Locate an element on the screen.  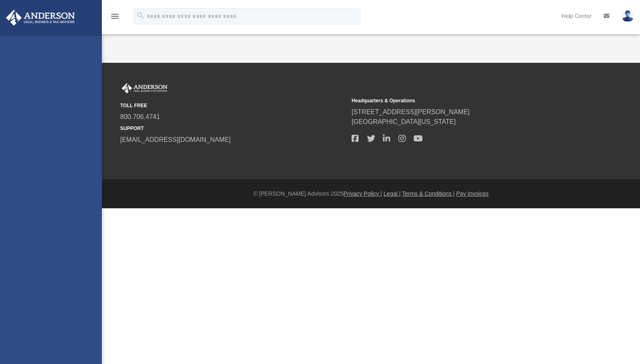
small: Headquarters & Operations is located at coordinates (464, 101).